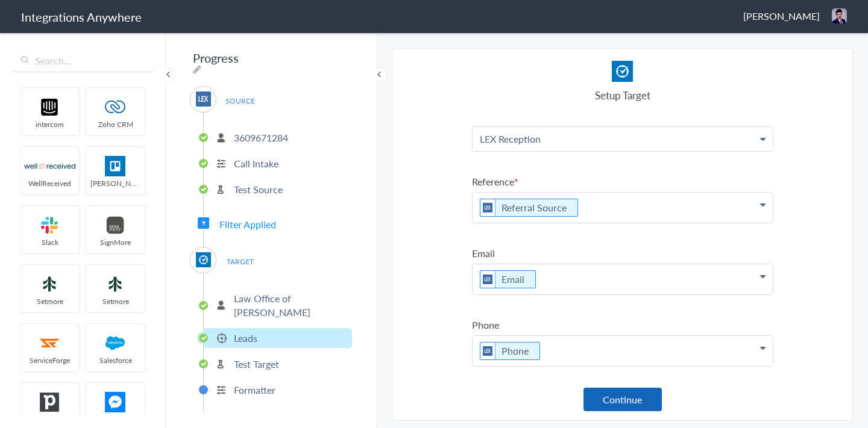  Describe the element at coordinates (254, 390) in the screenshot. I see `p: Formatter` at that location.